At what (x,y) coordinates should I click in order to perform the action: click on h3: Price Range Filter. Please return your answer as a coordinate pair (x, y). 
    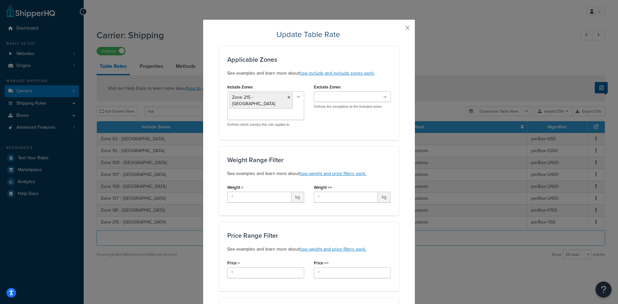
    Looking at the image, I should click on (309, 236).